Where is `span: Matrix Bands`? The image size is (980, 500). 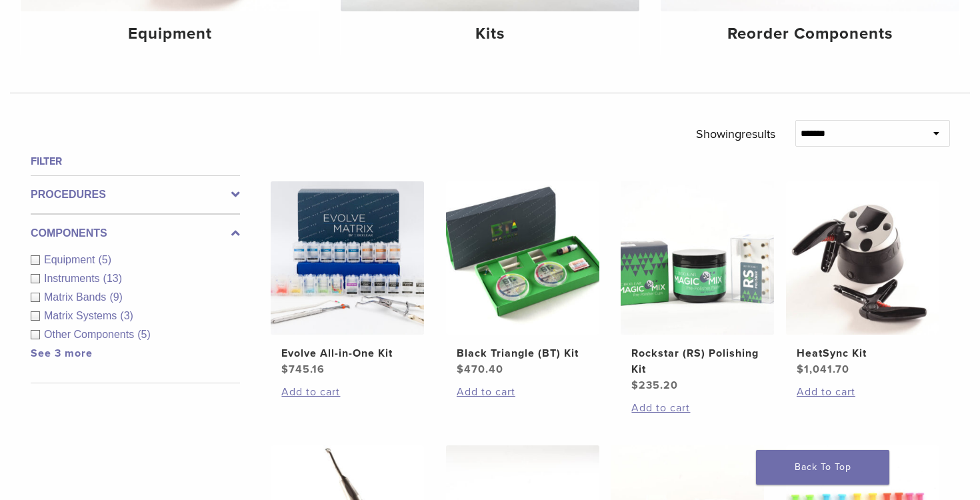 span: Matrix Bands is located at coordinates (77, 297).